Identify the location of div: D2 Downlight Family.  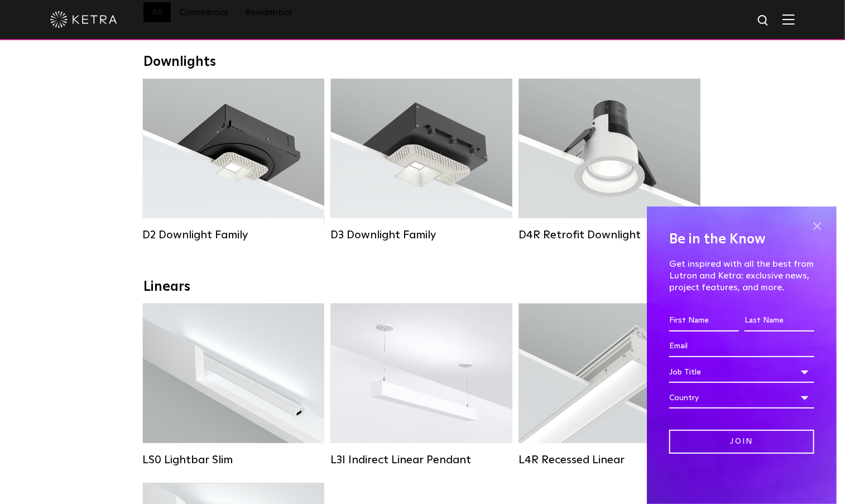
(233, 235).